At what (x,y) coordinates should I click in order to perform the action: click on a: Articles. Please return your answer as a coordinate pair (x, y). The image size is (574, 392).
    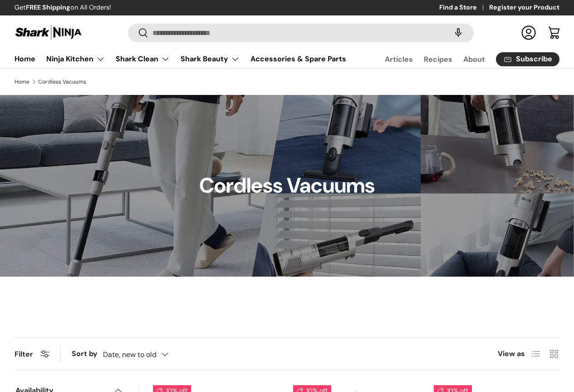
    Looking at the image, I should click on (399, 59).